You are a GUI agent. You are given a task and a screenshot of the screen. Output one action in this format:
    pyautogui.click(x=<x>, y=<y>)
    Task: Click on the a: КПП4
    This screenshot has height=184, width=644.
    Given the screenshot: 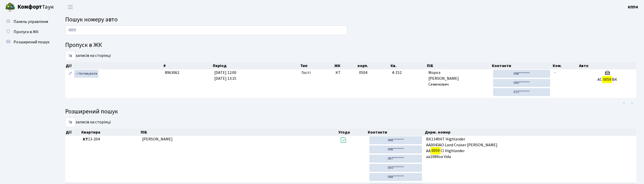 What is the action you would take?
    pyautogui.click(x=633, y=7)
    